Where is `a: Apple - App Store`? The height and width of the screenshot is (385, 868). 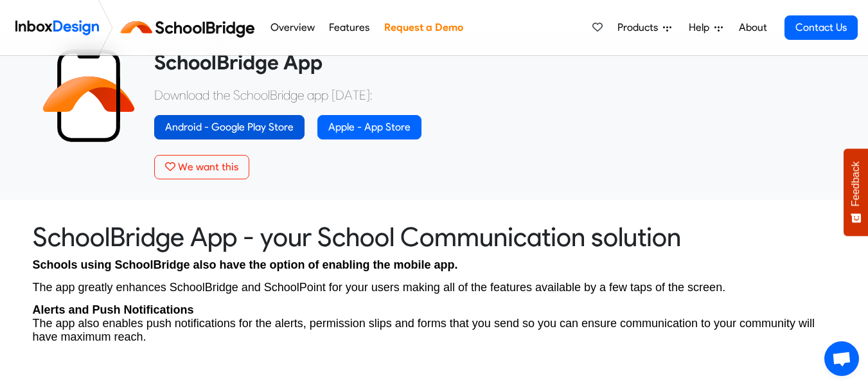
a: Apple - App Store is located at coordinates (369, 127).